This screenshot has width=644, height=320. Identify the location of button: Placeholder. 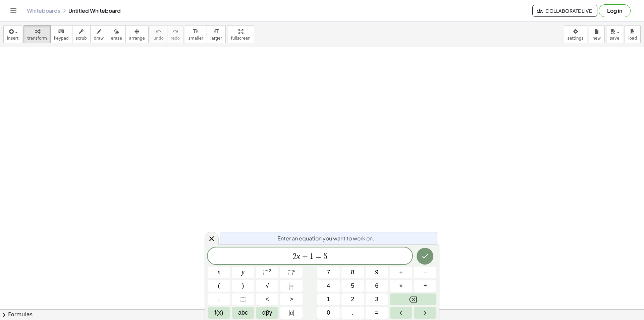
(243, 299).